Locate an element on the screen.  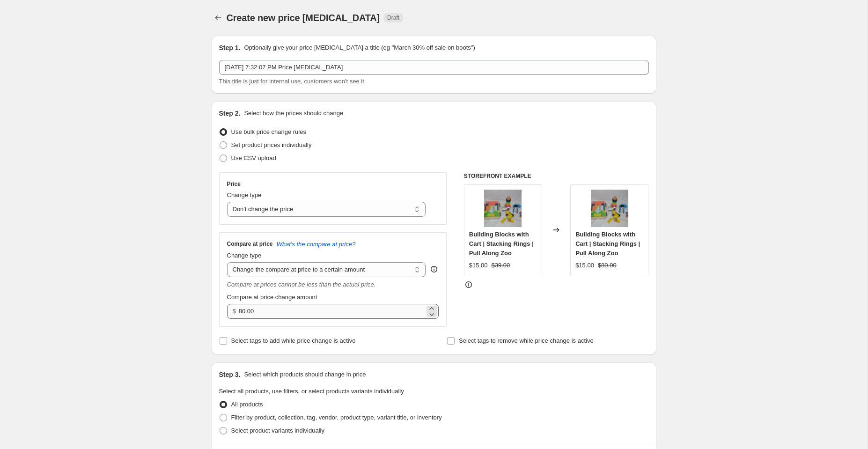
span: Use bulk price change rules is located at coordinates (269, 132).